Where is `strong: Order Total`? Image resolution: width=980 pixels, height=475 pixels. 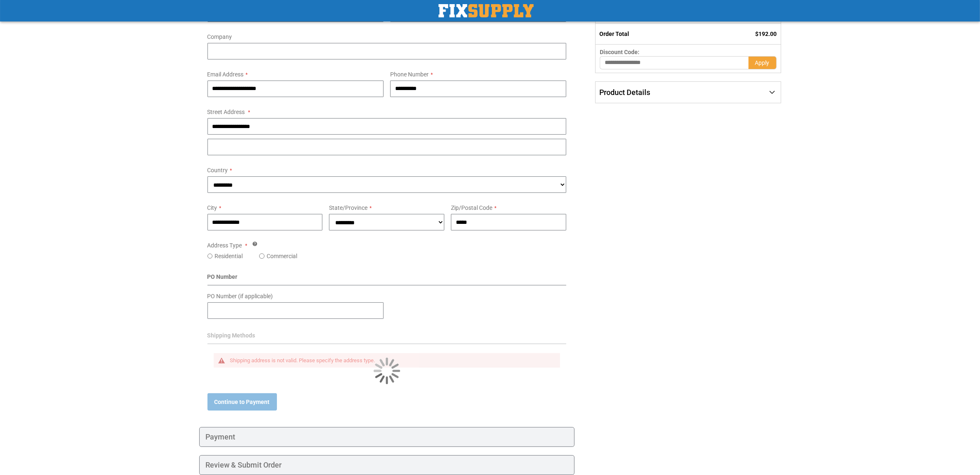 strong: Order Total is located at coordinates (614, 34).